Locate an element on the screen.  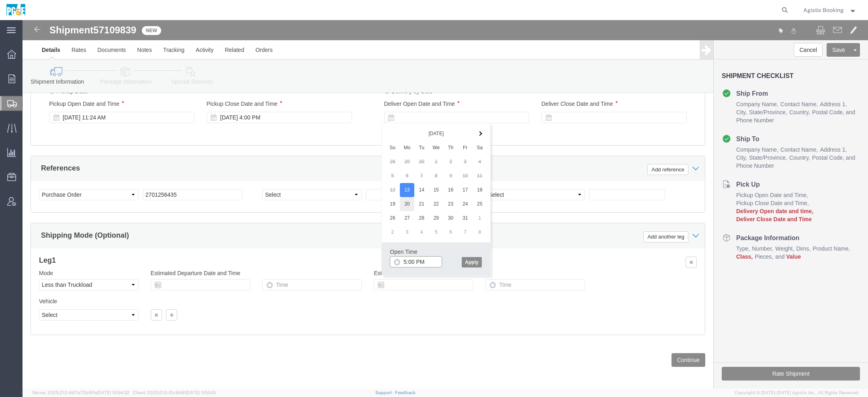
span: Server: 2025.21.0-667a72bf6fa is located at coordinates (81, 393).